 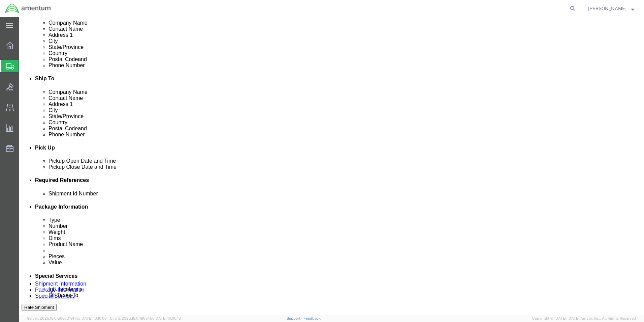 I want to click on span: Server: 2025.18.0-a0edd1917ac, so click(x=66, y=318).